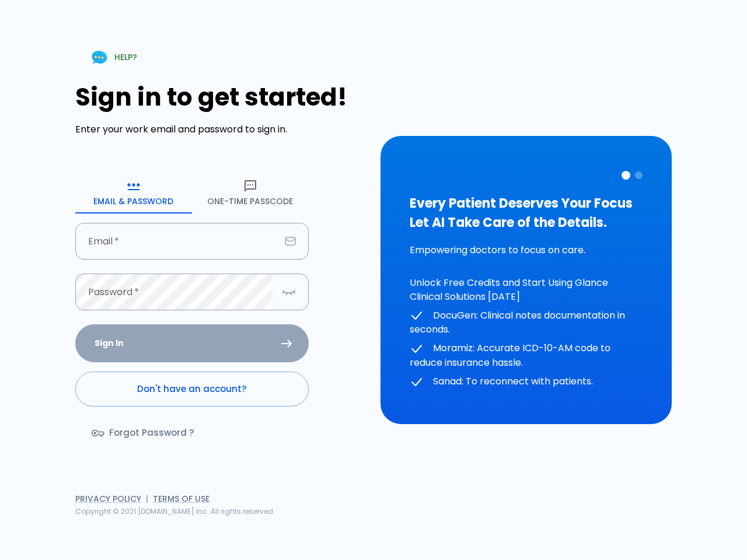  I want to click on p: Moramiz: Accurate ICD-10-AM code to reduce insurance hassle., so click(525, 355).